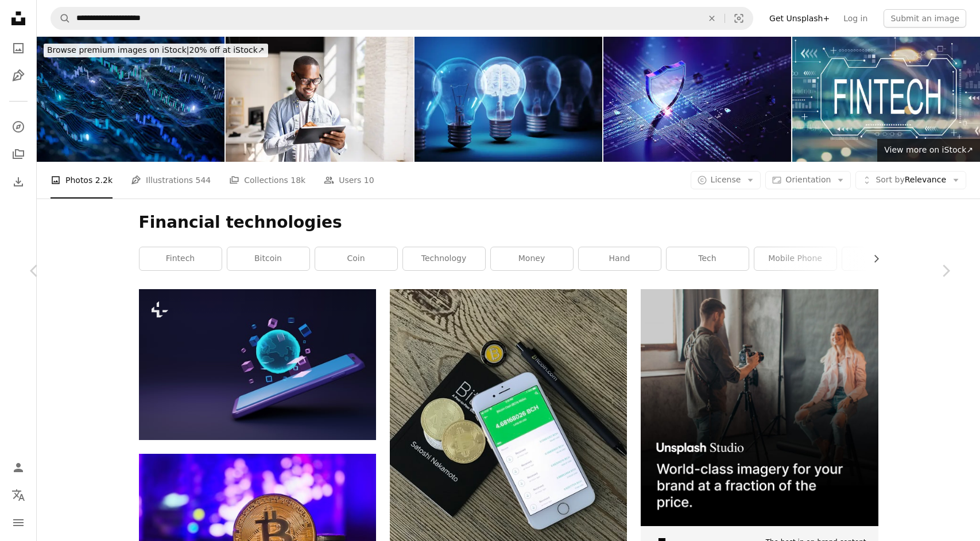  What do you see at coordinates (19, 495) in the screenshot?
I see `button: Language` at bounding box center [19, 495].